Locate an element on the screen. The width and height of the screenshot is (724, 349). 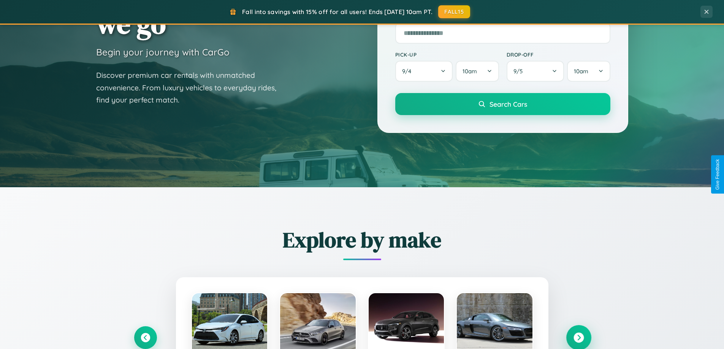
button: 9/5 is located at coordinates (536, 71).